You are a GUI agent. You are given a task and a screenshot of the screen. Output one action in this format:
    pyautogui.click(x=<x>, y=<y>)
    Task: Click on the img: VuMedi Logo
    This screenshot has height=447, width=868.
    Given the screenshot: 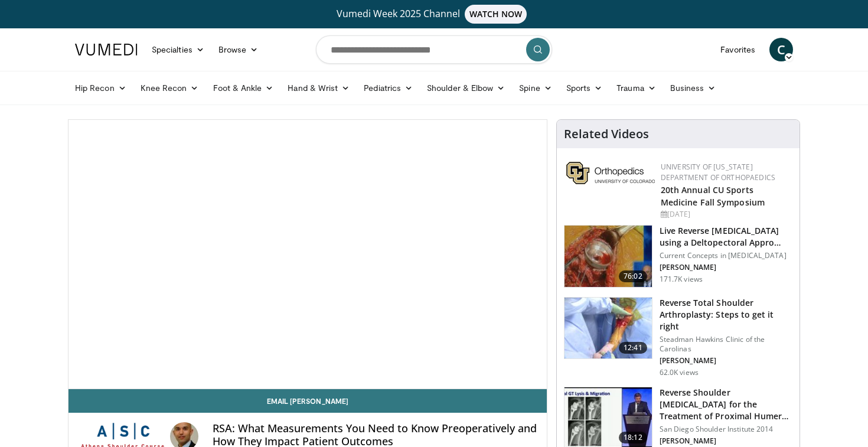 What is the action you would take?
    pyautogui.click(x=106, y=50)
    